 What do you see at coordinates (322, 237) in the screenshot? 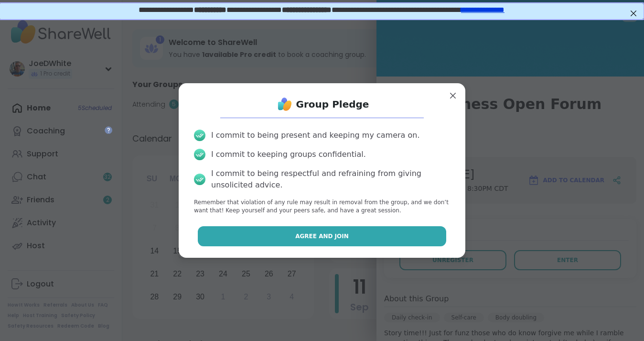
I see `button: Agree and Join` at bounding box center [322, 237].